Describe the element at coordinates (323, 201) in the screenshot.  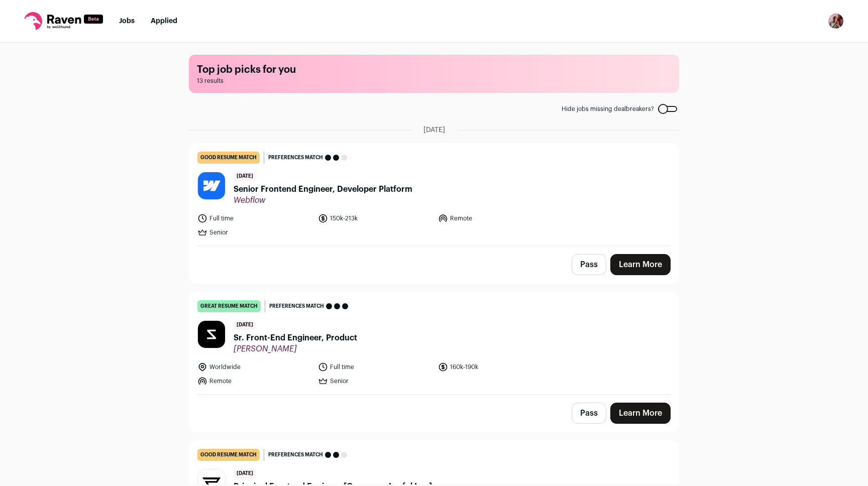
I see `span: Webflow` at that location.